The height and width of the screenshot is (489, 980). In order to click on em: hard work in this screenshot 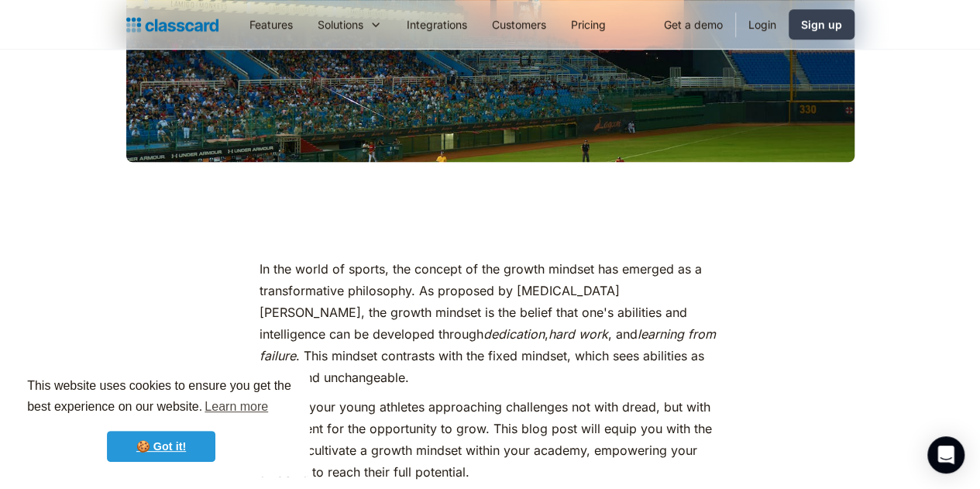, I will do `click(578, 335)`.